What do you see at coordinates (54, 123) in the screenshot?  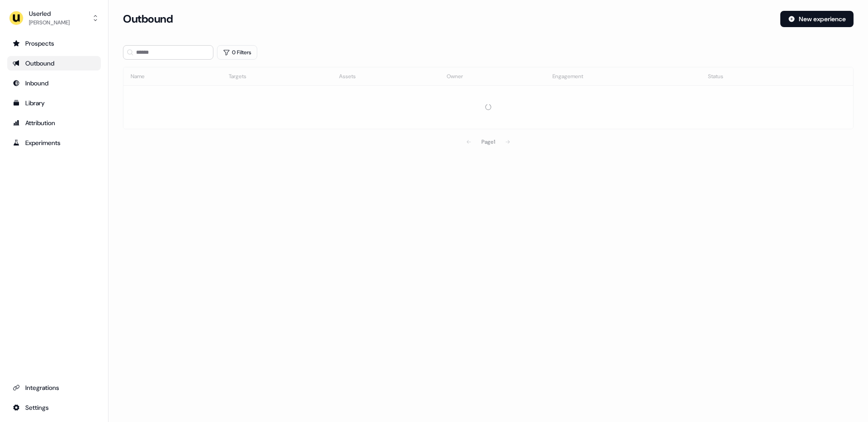 I see `a: Go to attribution` at bounding box center [54, 123].